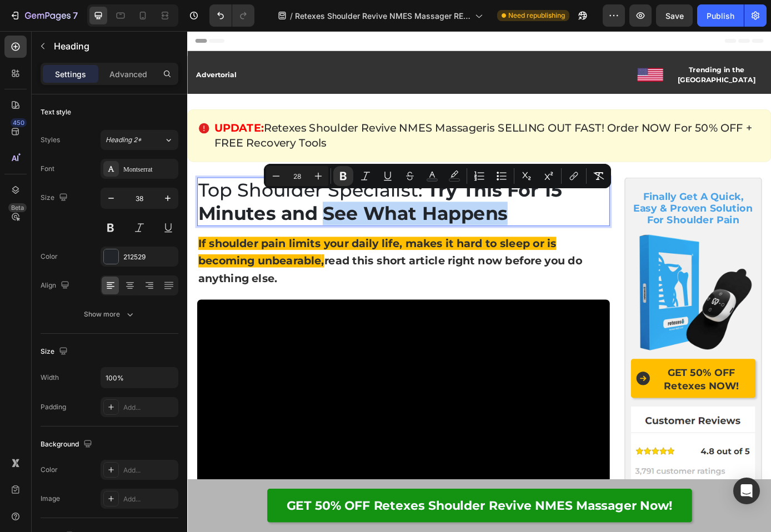 The width and height of the screenshot is (771, 532). What do you see at coordinates (139, 140) in the screenshot?
I see `button: Heading 2*` at bounding box center [139, 140].